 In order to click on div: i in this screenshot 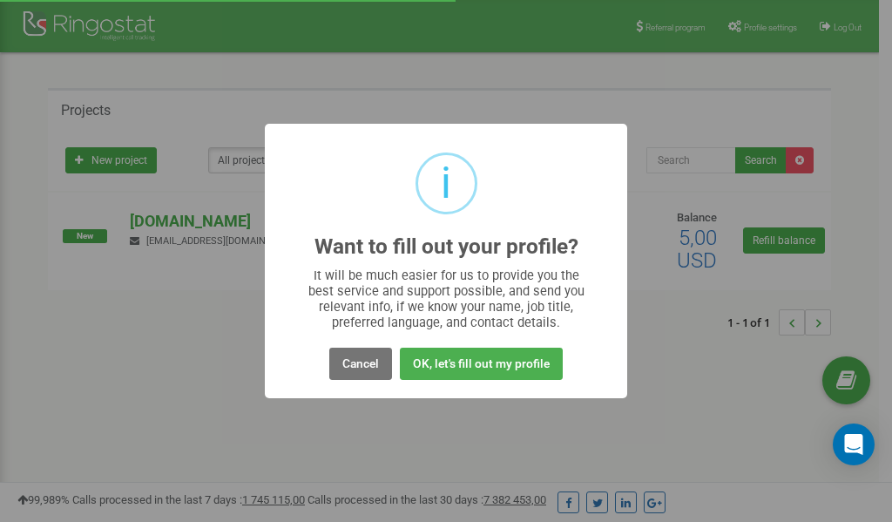, I will do `click(446, 183)`.